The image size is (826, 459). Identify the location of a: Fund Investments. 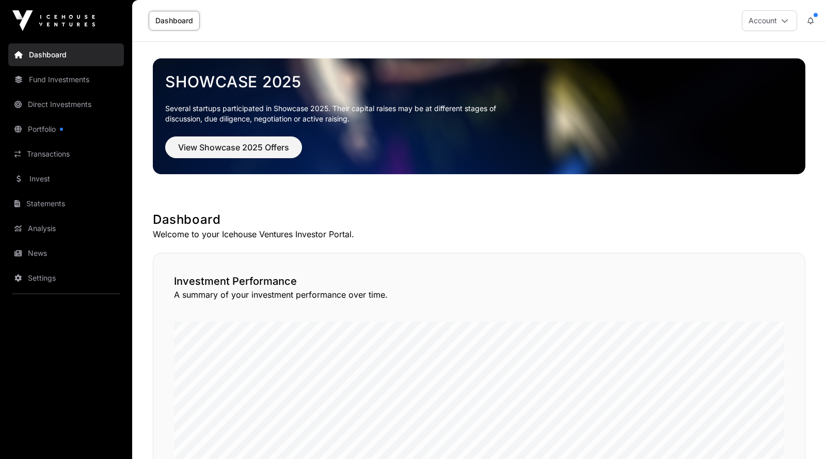
(66, 80).